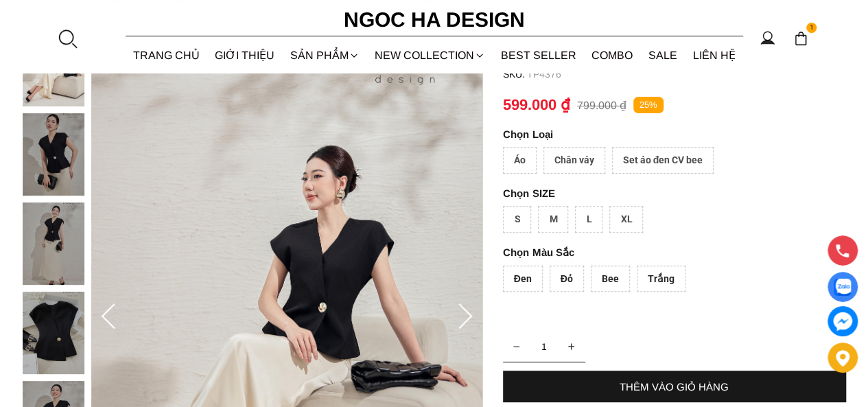 The height and width of the screenshot is (407, 868). I want to click on a: GIỚI THIỆU, so click(245, 55).